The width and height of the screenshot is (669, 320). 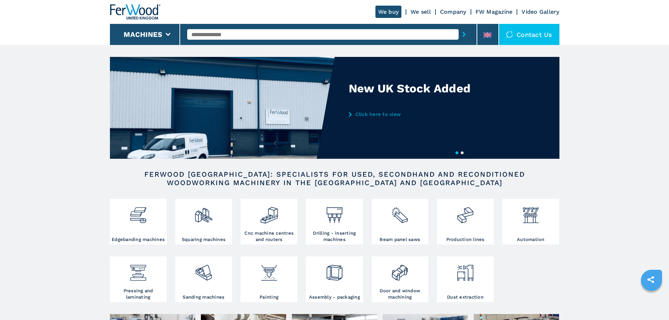 What do you see at coordinates (143, 34) in the screenshot?
I see `button: Machines` at bounding box center [143, 34].